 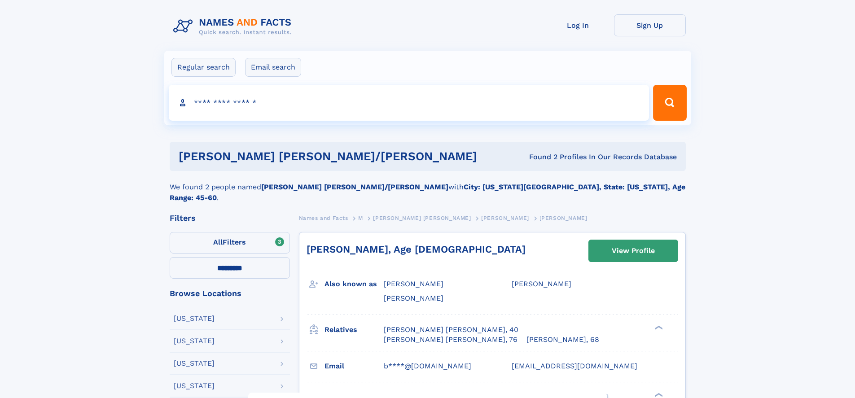 What do you see at coordinates (428, 187) in the screenshot?
I see `div: We found 2 people named with .` at bounding box center [428, 187].